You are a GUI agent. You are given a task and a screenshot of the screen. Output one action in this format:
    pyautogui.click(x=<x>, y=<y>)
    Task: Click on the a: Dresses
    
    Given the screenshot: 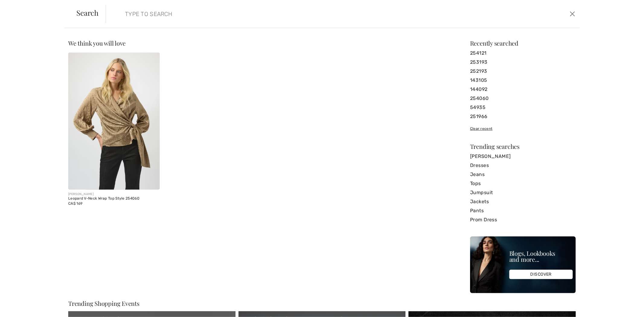 What is the action you would take?
    pyautogui.click(x=524, y=166)
    